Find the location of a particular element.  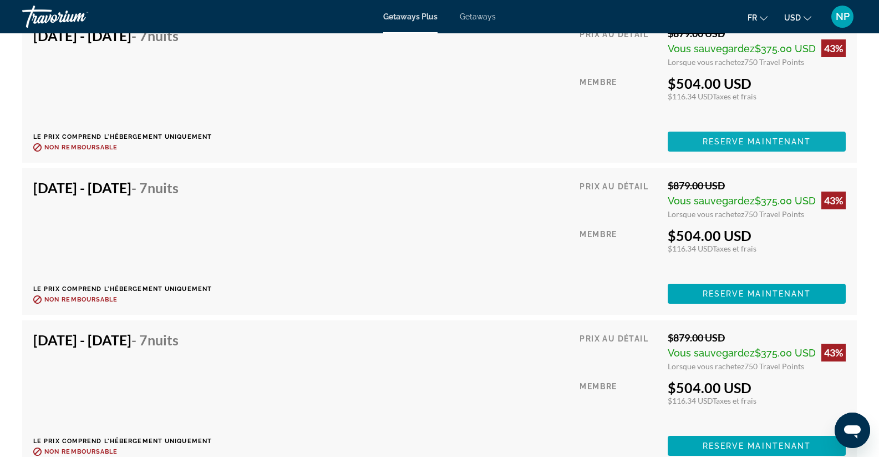

span: Getaways Plus is located at coordinates (411, 17).